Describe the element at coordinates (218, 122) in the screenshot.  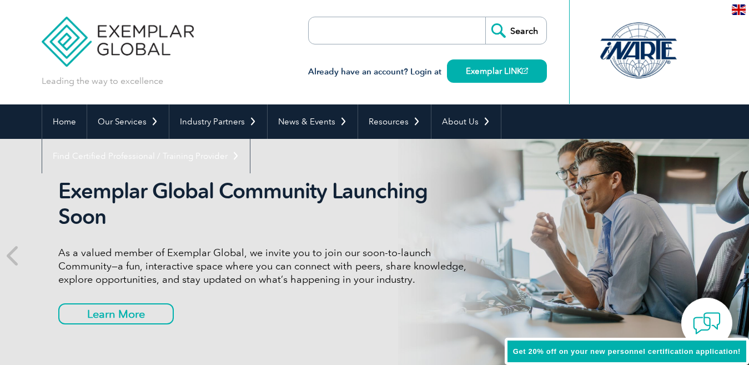
I see `a: Industry Partners` at that location.